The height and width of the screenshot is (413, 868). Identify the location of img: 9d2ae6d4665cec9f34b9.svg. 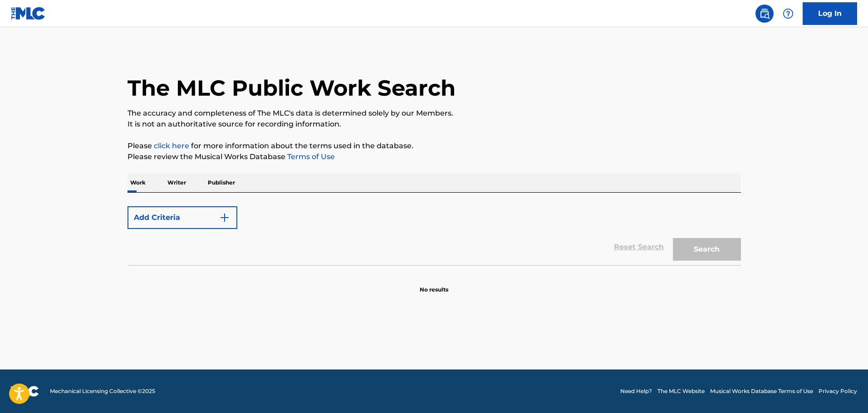
(224, 218).